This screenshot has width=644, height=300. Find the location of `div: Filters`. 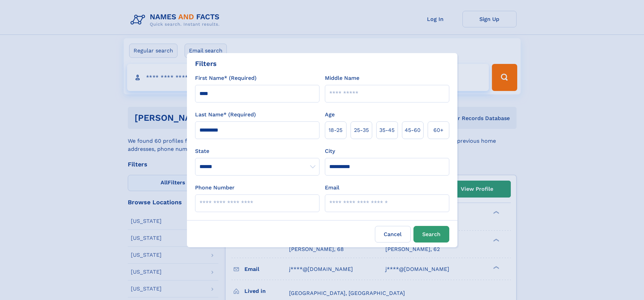

div: Filters is located at coordinates (206, 64).